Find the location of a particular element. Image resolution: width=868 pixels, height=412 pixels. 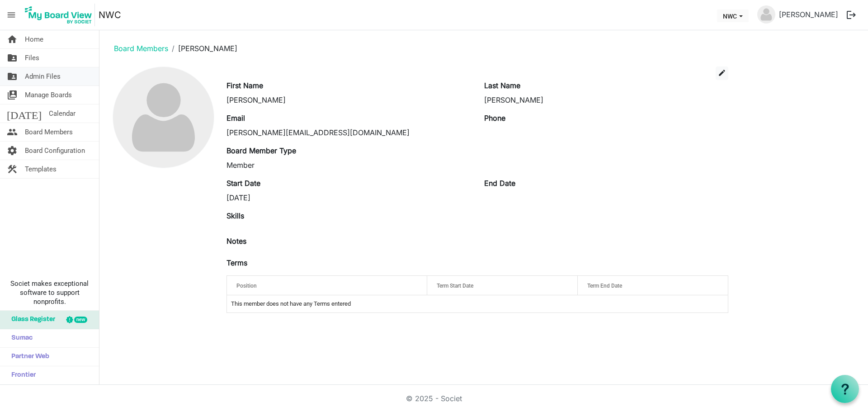

label: Board Member Type is located at coordinates (262, 151).